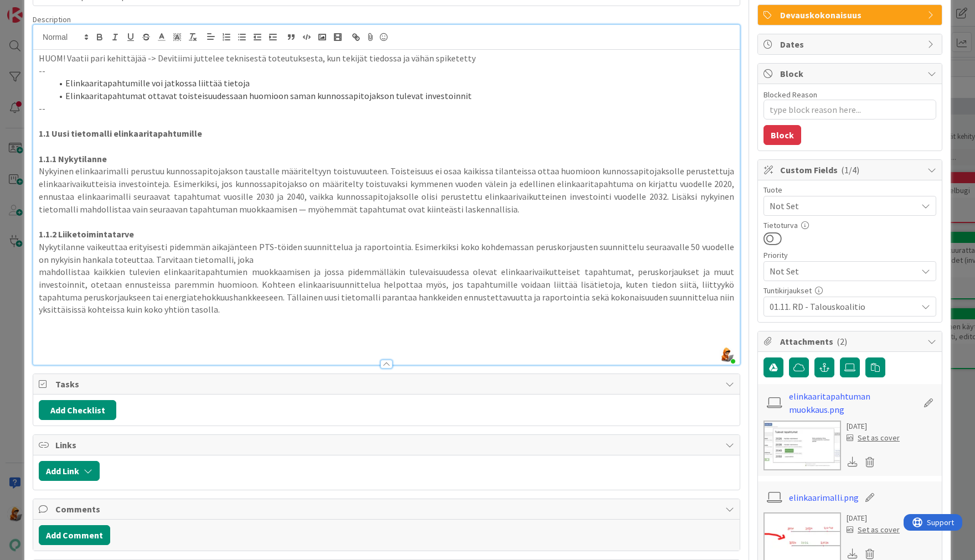 The width and height of the screenshot is (975, 560). I want to click on span: 01.11. RD - Talouskoalitio, so click(840, 306).